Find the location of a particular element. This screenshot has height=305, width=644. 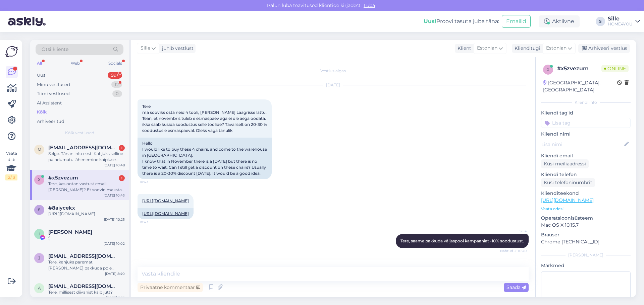

div: Arhiveeri vestlus is located at coordinates (604, 48).